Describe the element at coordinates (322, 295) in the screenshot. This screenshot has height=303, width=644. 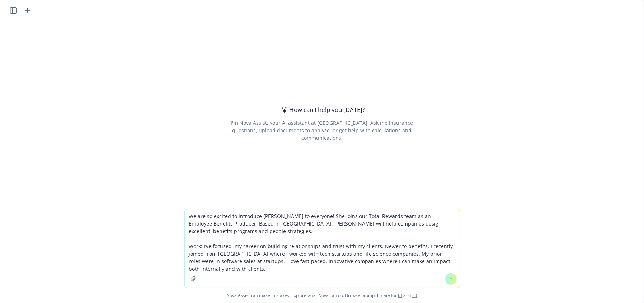
I see `span: Nova Assist can make mistakes. Explore what Nova can do: Browse prompt library for and` at that location.